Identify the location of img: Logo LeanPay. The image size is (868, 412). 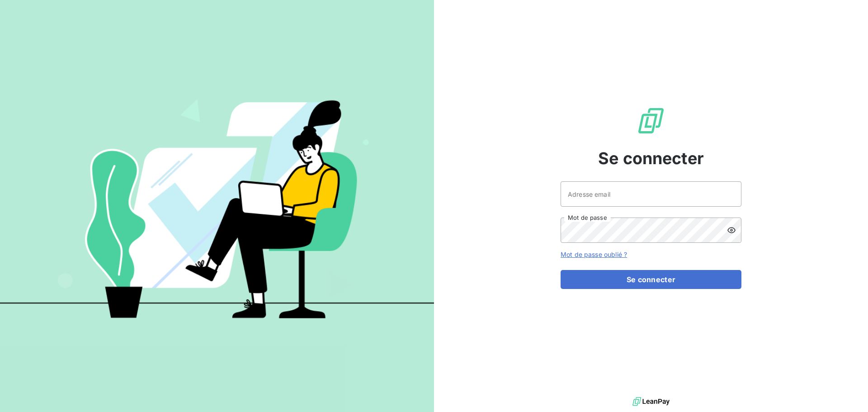
(651, 121).